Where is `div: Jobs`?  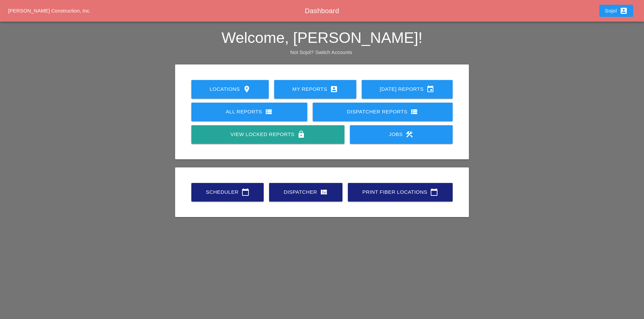
div: Jobs is located at coordinates (402, 134).